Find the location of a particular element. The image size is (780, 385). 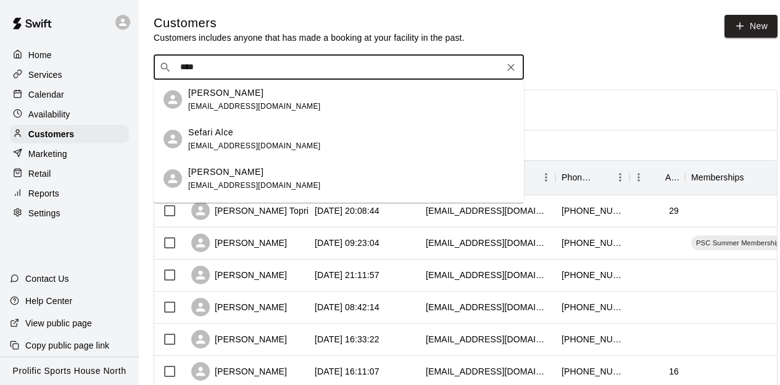

a: Marketing is located at coordinates (69, 154).